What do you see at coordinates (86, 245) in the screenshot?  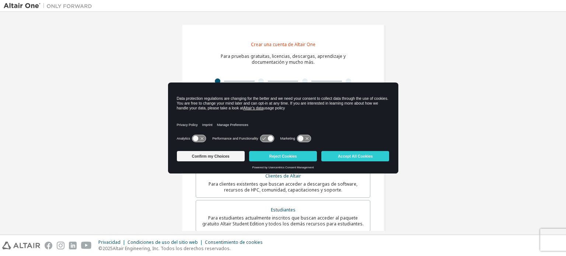 I see `img: youtube.svg` at bounding box center [86, 245].